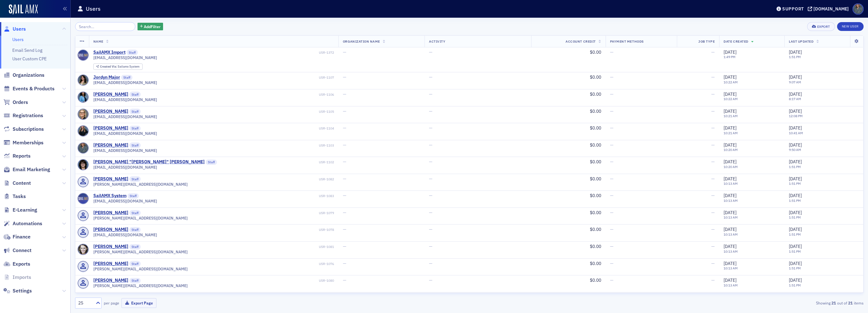 The image size is (868, 313). Describe the element at coordinates (27, 224) in the screenshot. I see `span: Automations` at that location.